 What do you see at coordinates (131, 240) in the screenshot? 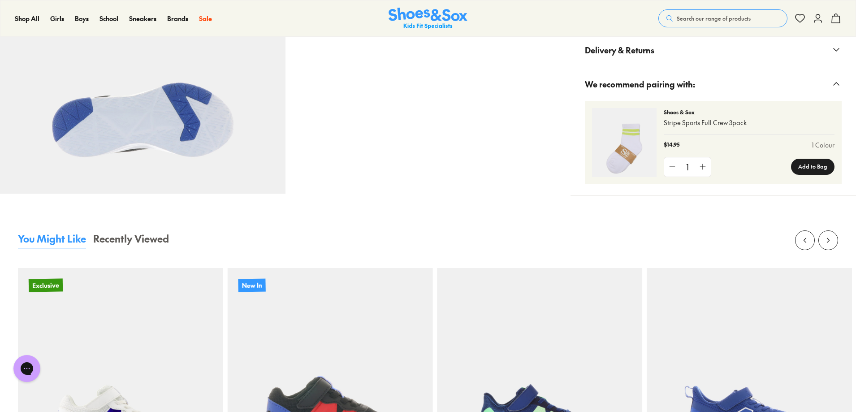
I see `button: Recently Viewed` at bounding box center [131, 240].